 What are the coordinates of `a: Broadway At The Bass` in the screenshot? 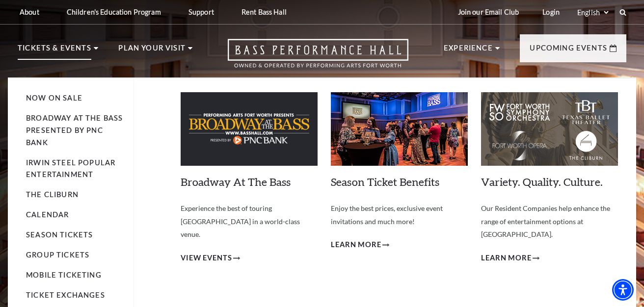 It's located at (236, 182).